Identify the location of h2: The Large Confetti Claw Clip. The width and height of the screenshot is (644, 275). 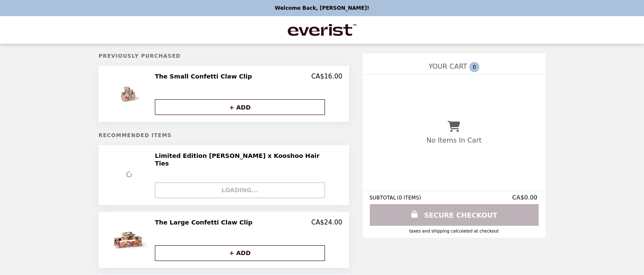
(205, 222).